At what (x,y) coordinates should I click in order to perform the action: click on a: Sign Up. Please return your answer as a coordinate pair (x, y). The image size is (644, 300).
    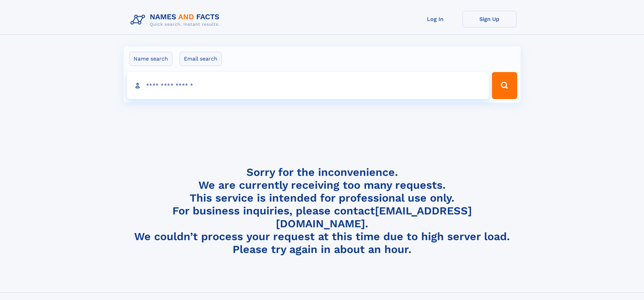
    Looking at the image, I should click on (489, 19).